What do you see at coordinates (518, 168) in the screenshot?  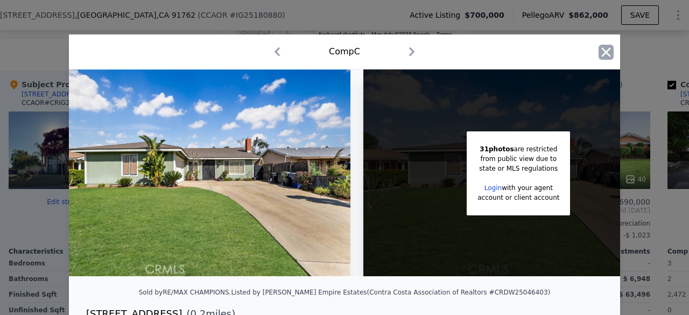 I see `div: state or MLS regulations` at bounding box center [518, 168].